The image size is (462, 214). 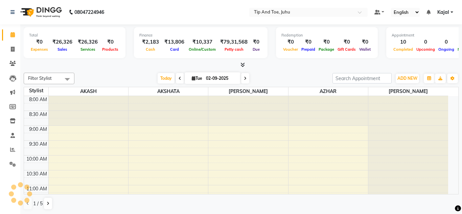 What do you see at coordinates (328, 91) in the screenshot?
I see `span: AZHAR` at bounding box center [328, 91].